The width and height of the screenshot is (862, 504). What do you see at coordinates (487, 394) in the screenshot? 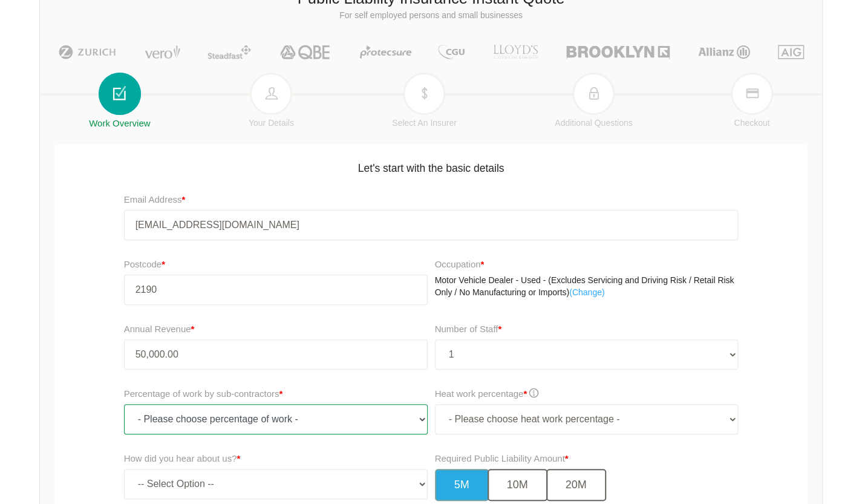
I see `label: Heat work percentage` at bounding box center [487, 394].